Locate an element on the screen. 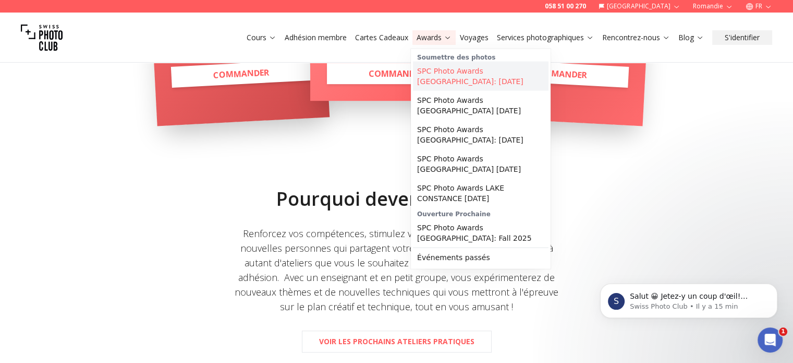  a: Cours is located at coordinates (261, 38).